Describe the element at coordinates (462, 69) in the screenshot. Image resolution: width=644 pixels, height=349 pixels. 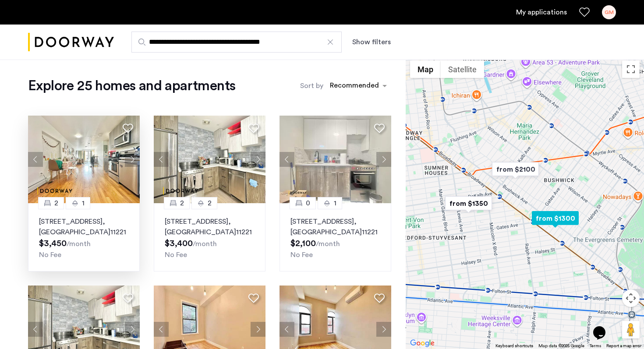
I see `button: Show satellite imagery` at that location.